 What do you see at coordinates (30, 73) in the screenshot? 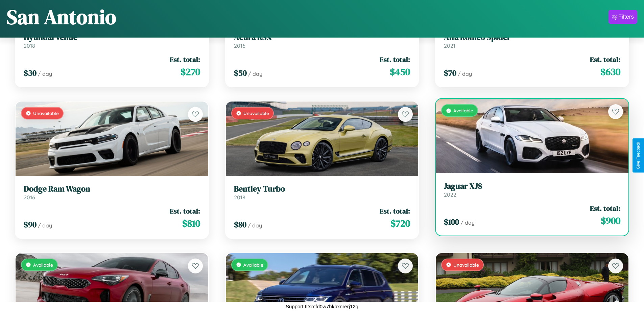
I see `span: $ 30` at bounding box center [30, 73].